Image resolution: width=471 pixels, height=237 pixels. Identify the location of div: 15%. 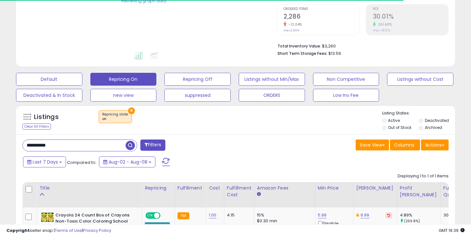
(283, 215).